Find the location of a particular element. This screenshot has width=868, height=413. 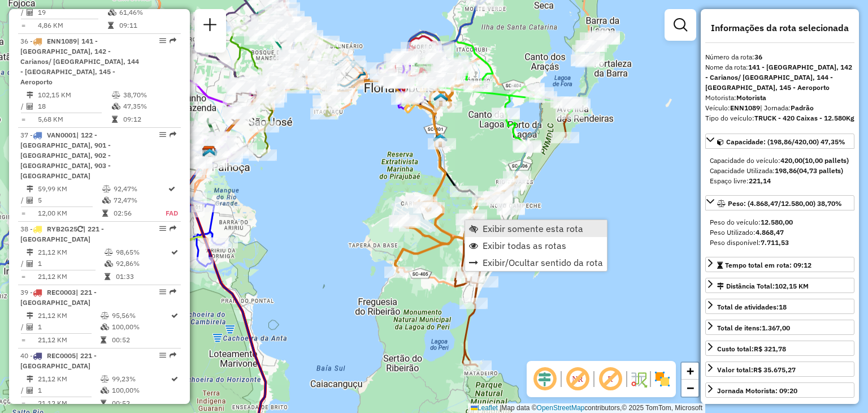

td: FAD is located at coordinates (172, 213).